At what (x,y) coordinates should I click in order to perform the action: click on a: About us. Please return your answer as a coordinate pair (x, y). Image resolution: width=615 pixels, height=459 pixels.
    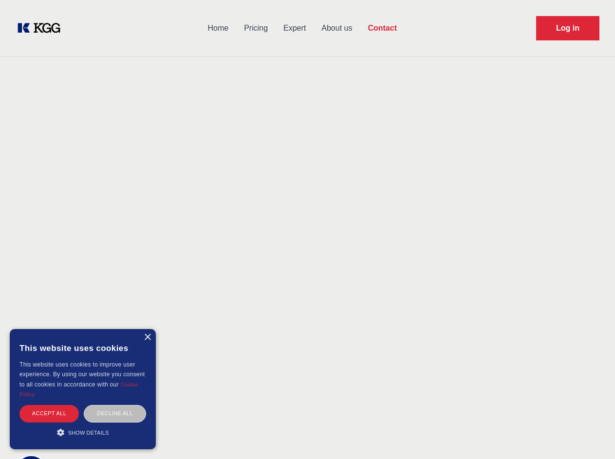
    Looking at the image, I should click on (336, 28).